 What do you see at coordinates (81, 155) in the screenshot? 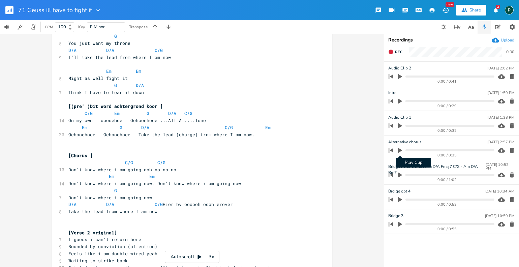
I see `span: [Chorus ]` at bounding box center [81, 155].